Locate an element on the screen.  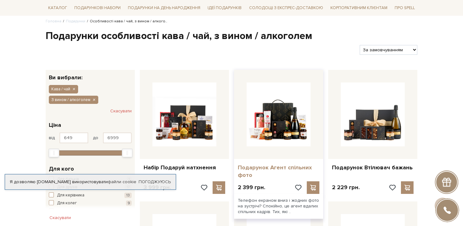
span: Ціна is located at coordinates (55, 125).